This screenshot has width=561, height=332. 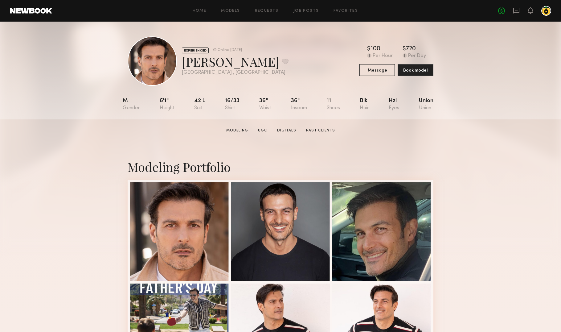 I want to click on button: Message, so click(x=377, y=70).